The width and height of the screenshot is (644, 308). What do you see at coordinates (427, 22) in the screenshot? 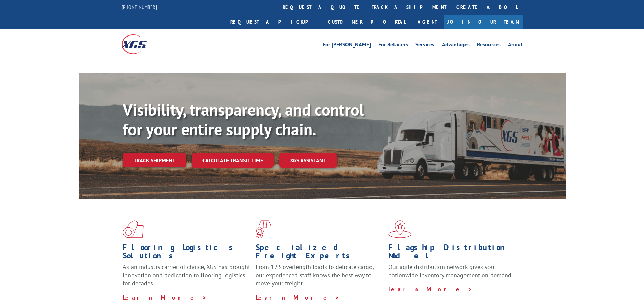
I see `a: Agent` at bounding box center [427, 22].